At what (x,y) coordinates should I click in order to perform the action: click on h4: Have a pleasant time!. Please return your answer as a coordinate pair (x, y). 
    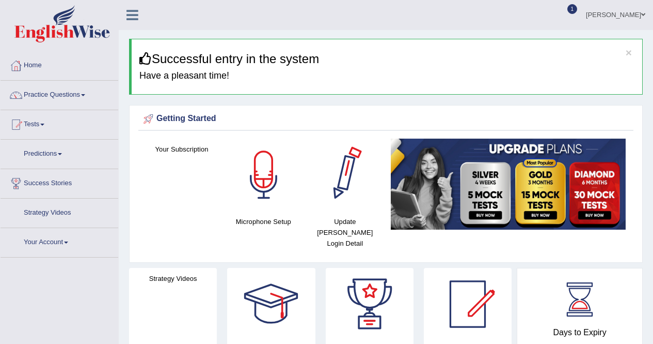
    Looking at the image, I should click on (387, 76).